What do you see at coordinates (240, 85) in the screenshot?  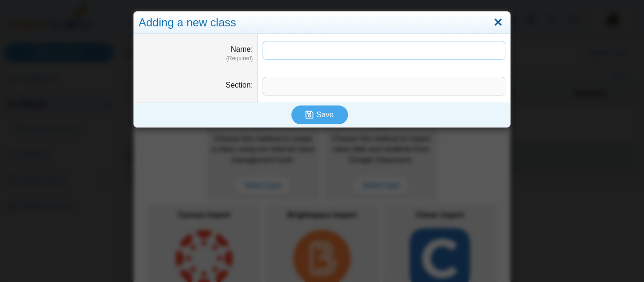 I see `label: Section` at bounding box center [240, 85].